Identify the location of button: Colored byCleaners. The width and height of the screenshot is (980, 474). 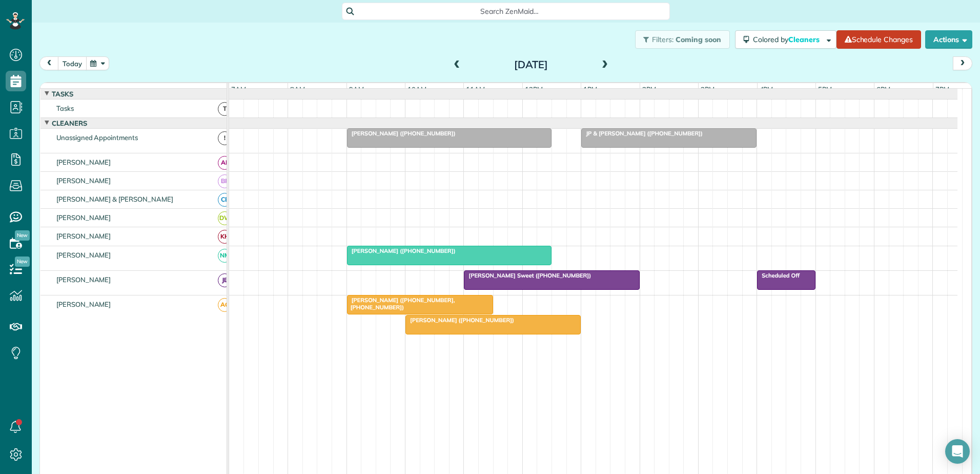
(786, 40).